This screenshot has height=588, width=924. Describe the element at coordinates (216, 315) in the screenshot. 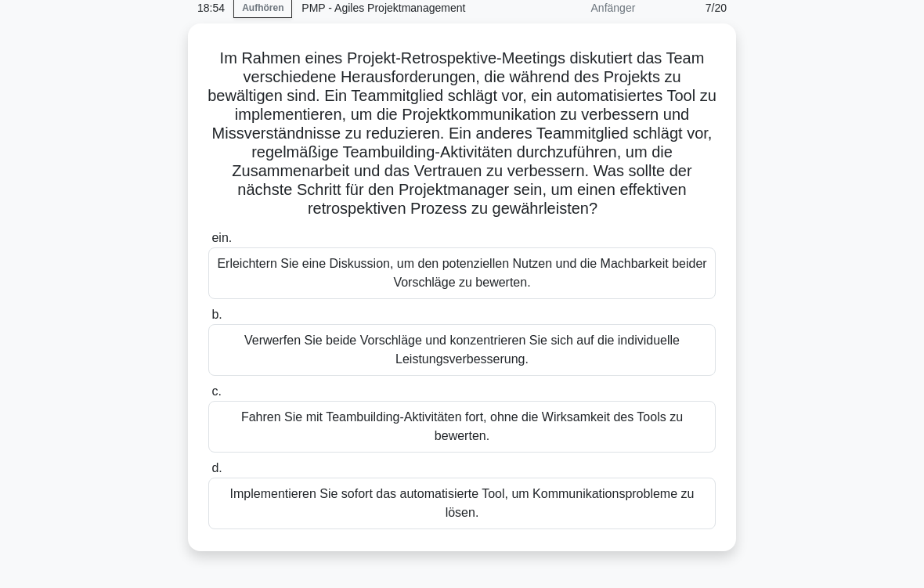

I see `span: b.` at that location.